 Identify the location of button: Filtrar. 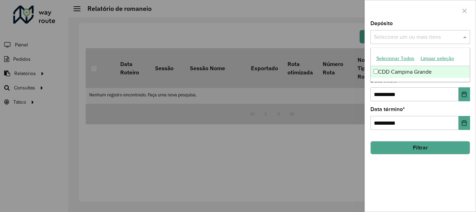
(421, 148).